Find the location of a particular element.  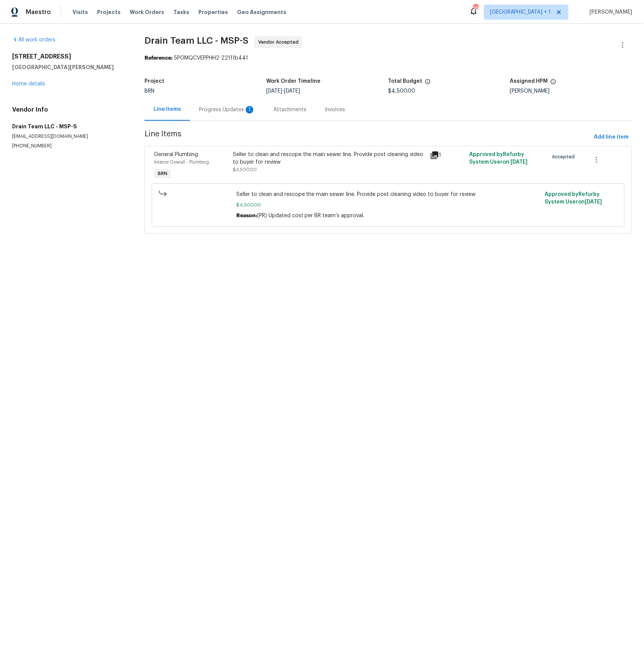

span: Accepted is located at coordinates (565, 157).